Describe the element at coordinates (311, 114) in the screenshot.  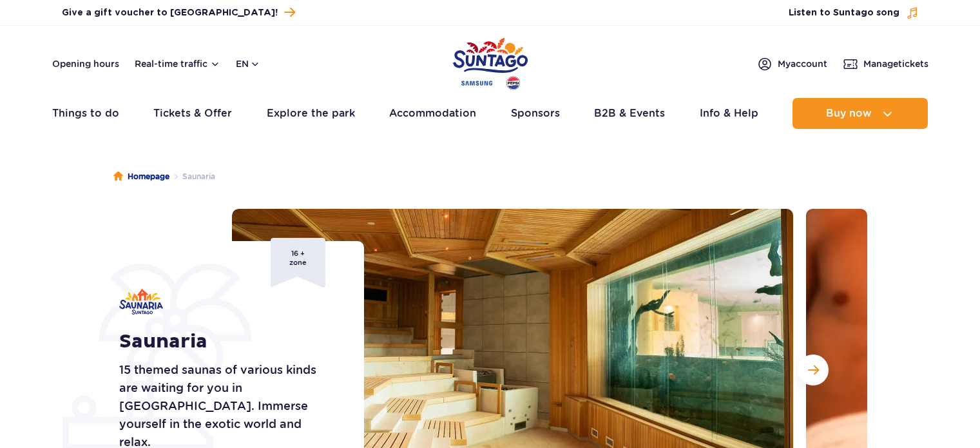
I see `a: Explore the park` at that location.